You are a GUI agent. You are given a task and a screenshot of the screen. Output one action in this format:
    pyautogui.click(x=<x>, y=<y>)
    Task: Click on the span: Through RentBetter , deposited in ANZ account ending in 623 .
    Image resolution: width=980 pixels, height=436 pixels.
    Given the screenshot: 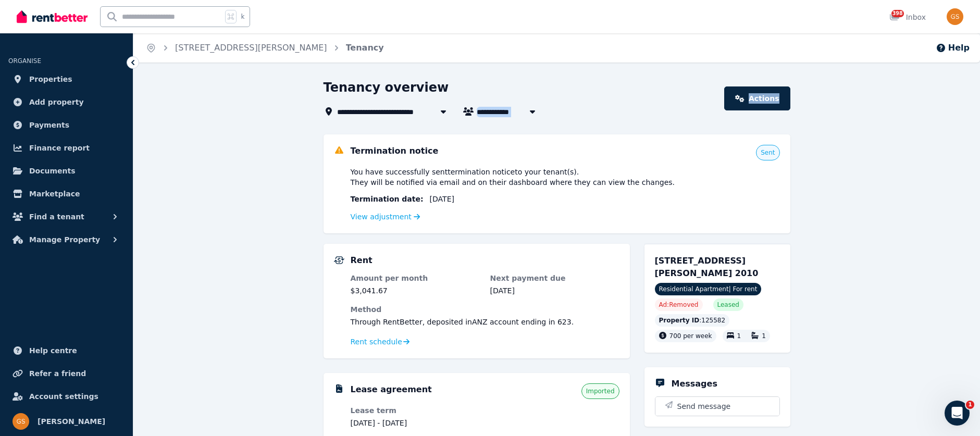 What is the action you would take?
    pyautogui.click(x=462, y=322)
    